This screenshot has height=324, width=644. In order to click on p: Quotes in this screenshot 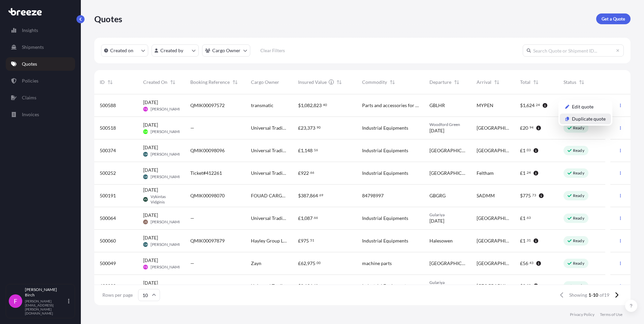, I will do `click(108, 19)`.